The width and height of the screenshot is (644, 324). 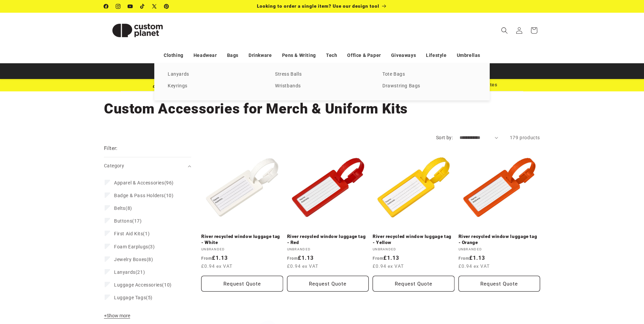 I want to click on span: (5), so click(x=133, y=298).